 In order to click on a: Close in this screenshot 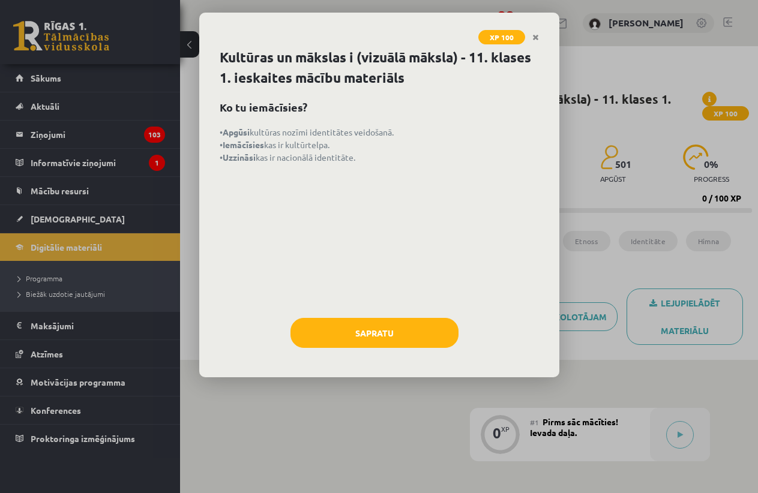, I will do `click(535, 37)`.